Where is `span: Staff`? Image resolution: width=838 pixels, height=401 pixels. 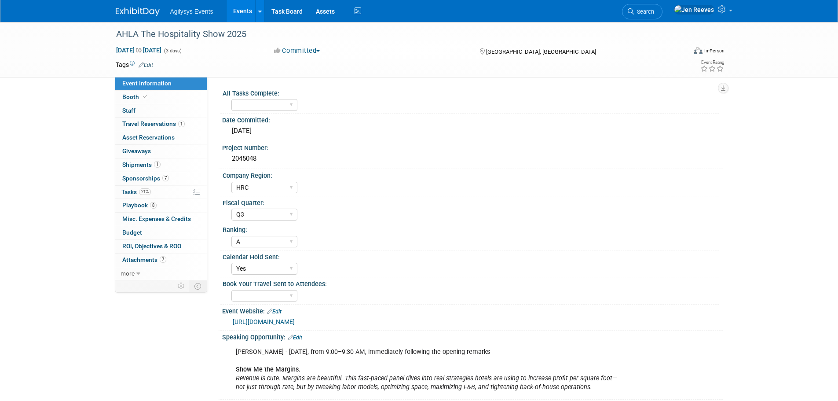
span: Staff is located at coordinates (129, 110).